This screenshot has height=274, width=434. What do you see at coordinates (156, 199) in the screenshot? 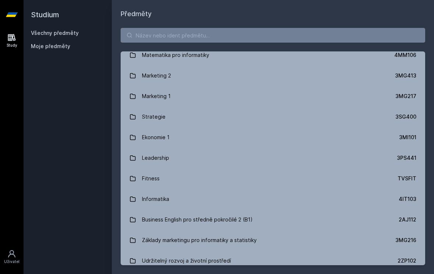
I see `div: Informatika` at bounding box center [156, 199].